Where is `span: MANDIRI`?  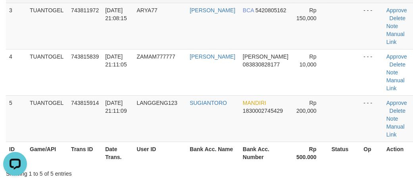
span: MANDIRI is located at coordinates (254, 103).